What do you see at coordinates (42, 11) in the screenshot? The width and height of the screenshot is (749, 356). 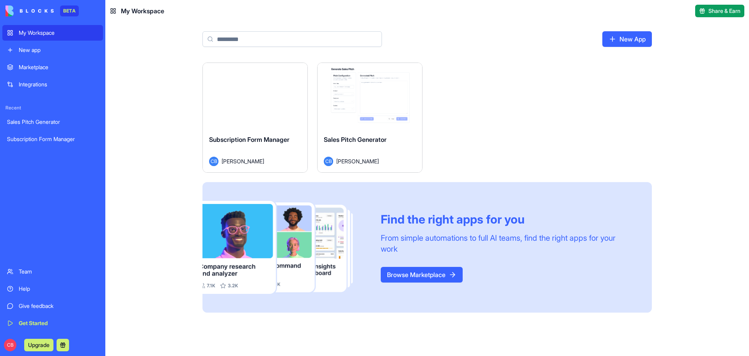 I see `a: BETA` at bounding box center [42, 11].